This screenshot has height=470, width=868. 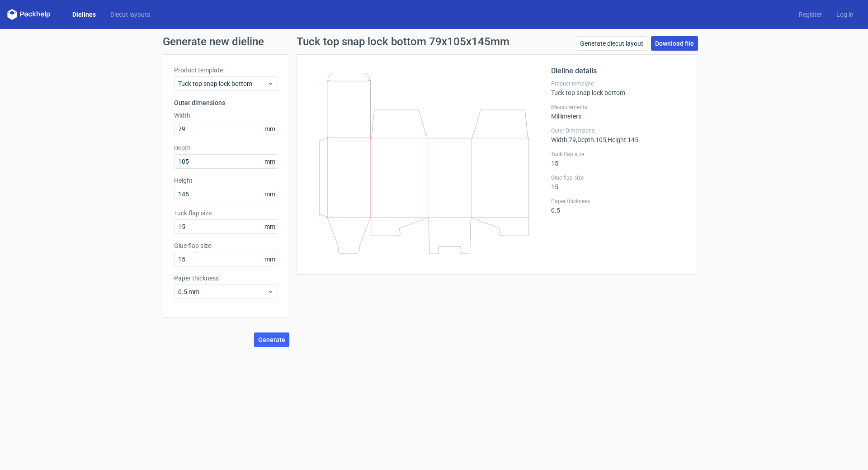 I want to click on span: 0.5 mm, so click(x=223, y=292).